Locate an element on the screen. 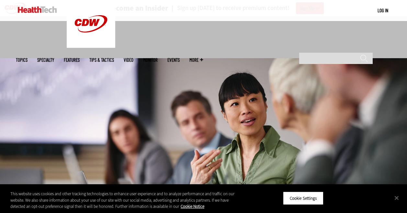 The image size is (407, 213). div: User menu is located at coordinates (383, 10).